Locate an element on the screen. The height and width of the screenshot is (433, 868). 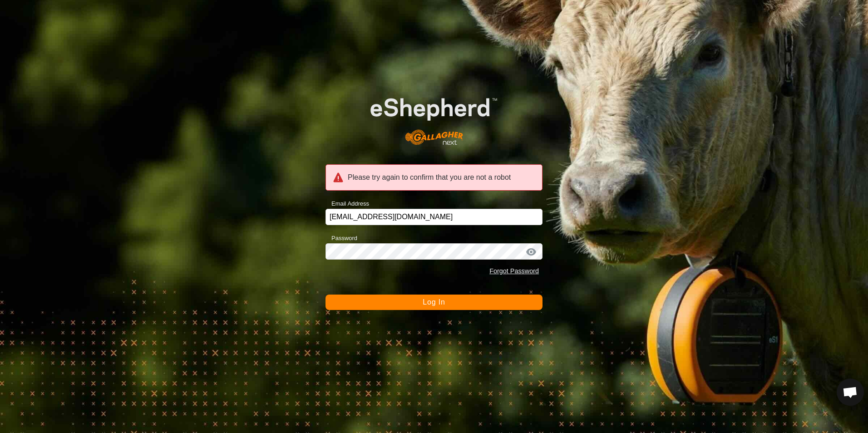
a: Forgot Password is located at coordinates (514, 271).